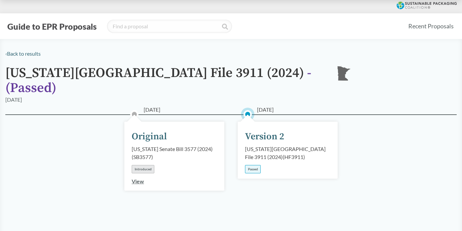 This screenshot has width=462, height=231. Describe the element at coordinates (252, 169) in the screenshot. I see `div: Passed` at that location.